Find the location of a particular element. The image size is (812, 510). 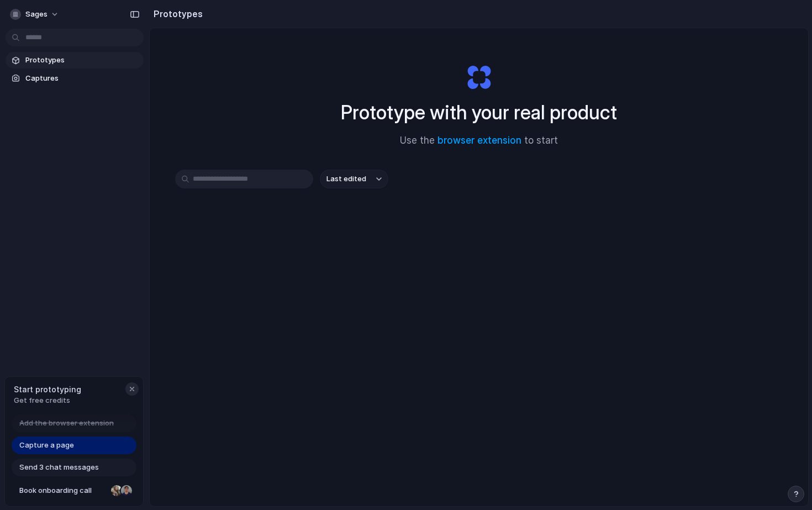

span: Prototypes is located at coordinates (83, 60).